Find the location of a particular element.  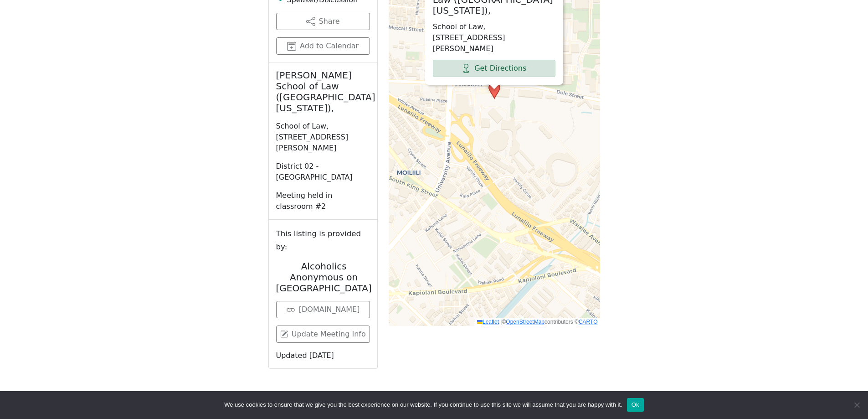

a: Get Directions is located at coordinates (494, 69).